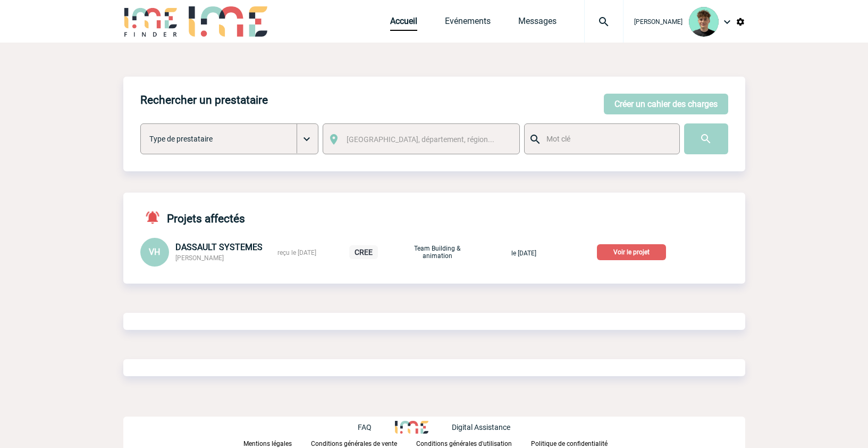  What do you see at coordinates (219, 247) in the screenshot?
I see `span: DASSAULT SYSTEMES` at bounding box center [219, 247].